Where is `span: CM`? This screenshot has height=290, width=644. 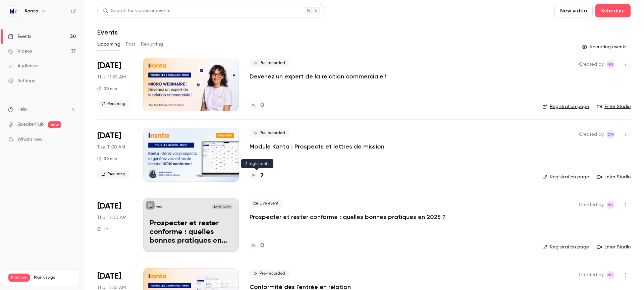
span: CM is located at coordinates (610, 135).